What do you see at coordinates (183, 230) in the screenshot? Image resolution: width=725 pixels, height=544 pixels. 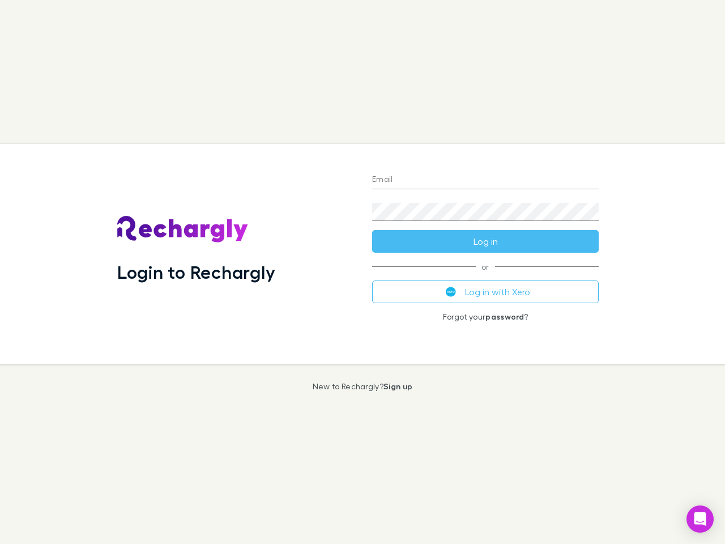 I see `img: Rechargly's Logo` at bounding box center [183, 230].